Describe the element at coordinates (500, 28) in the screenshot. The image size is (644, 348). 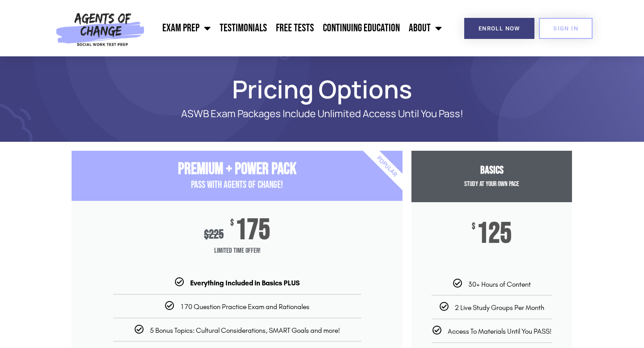
I see `span: Enroll Now` at that location.